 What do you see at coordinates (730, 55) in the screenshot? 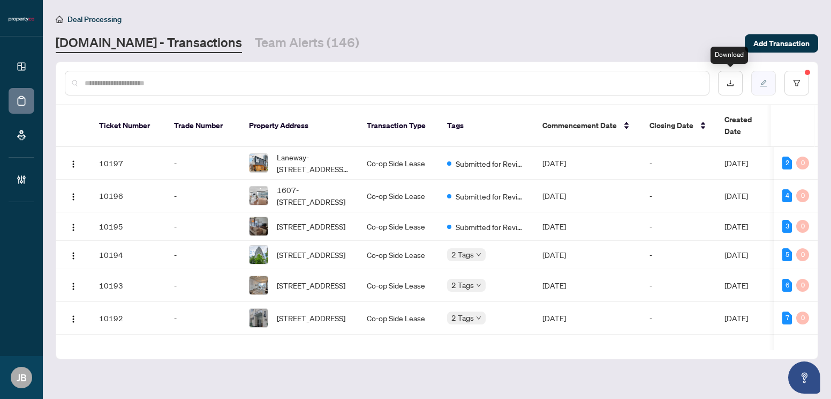
I see `div: Download` at bounding box center [730, 55].